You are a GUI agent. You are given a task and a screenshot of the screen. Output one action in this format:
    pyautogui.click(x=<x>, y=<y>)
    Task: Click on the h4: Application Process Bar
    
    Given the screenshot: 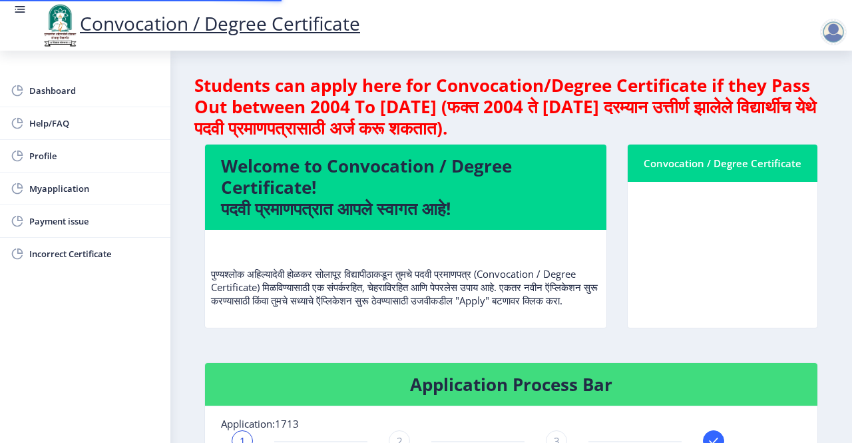 What is the action you would take?
    pyautogui.click(x=511, y=384)
    